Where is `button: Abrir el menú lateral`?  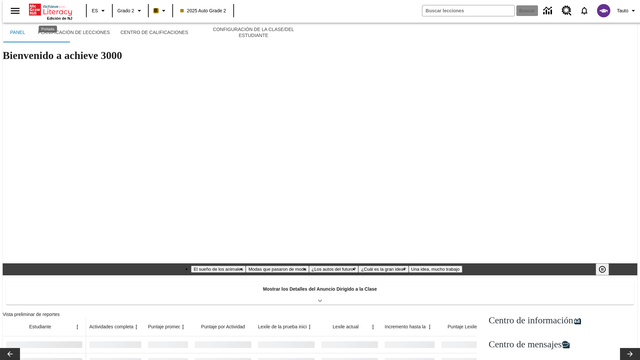
button: Abrir el menú lateral is located at coordinates (15, 11).